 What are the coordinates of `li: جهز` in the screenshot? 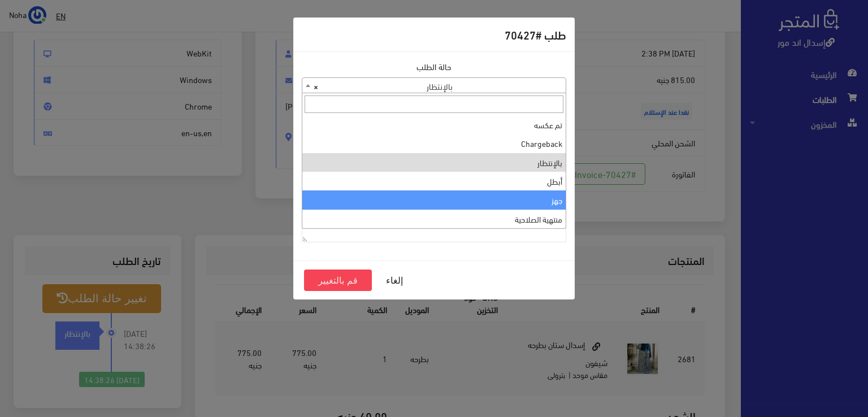 It's located at (434, 200).